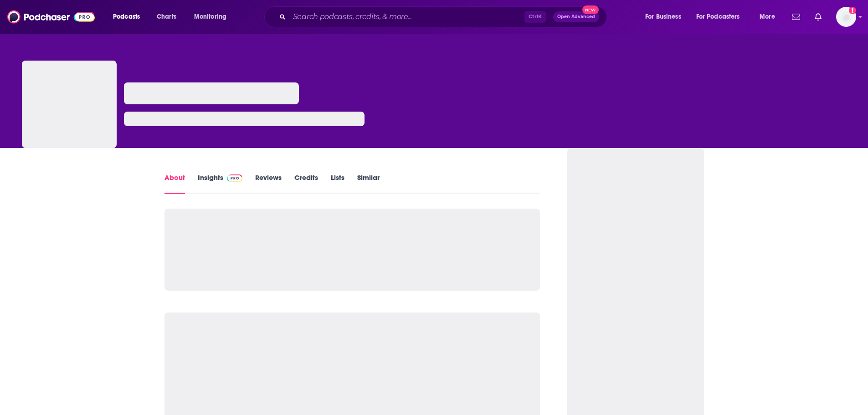 The height and width of the screenshot is (415, 868). I want to click on svg: Add a profile image, so click(853, 10).